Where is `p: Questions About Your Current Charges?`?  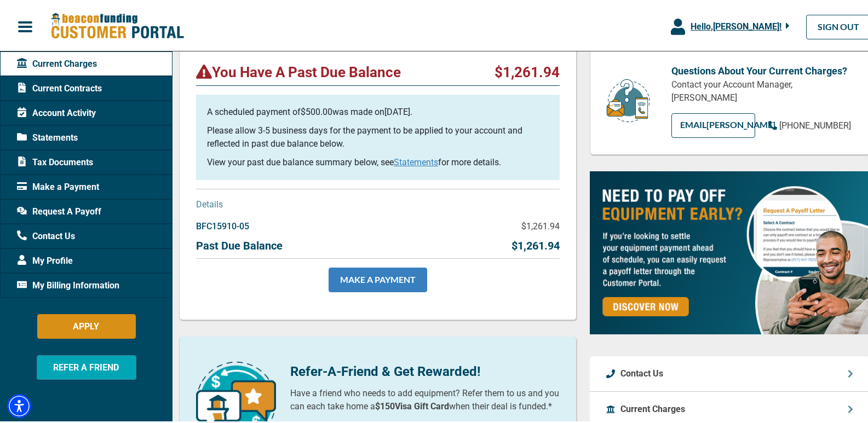
p: Questions About Your Current Charges? is located at coordinates (762, 68).